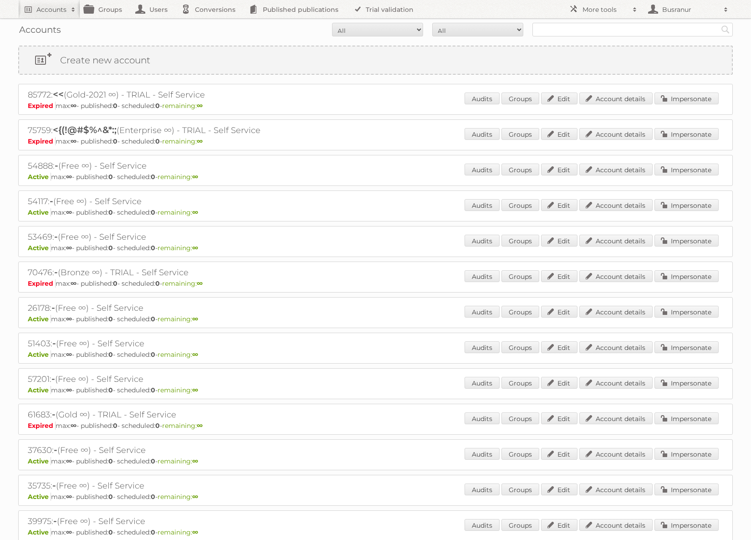 The height and width of the screenshot is (540, 751). I want to click on span: Expired, so click(41, 141).